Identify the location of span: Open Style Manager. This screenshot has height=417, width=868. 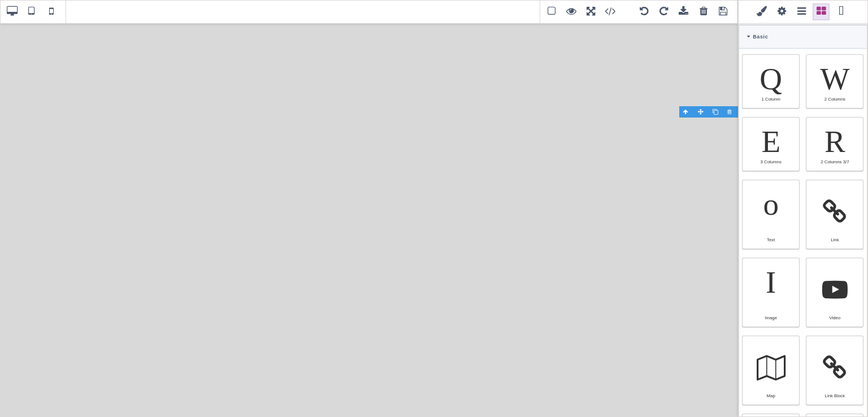
(762, 12).